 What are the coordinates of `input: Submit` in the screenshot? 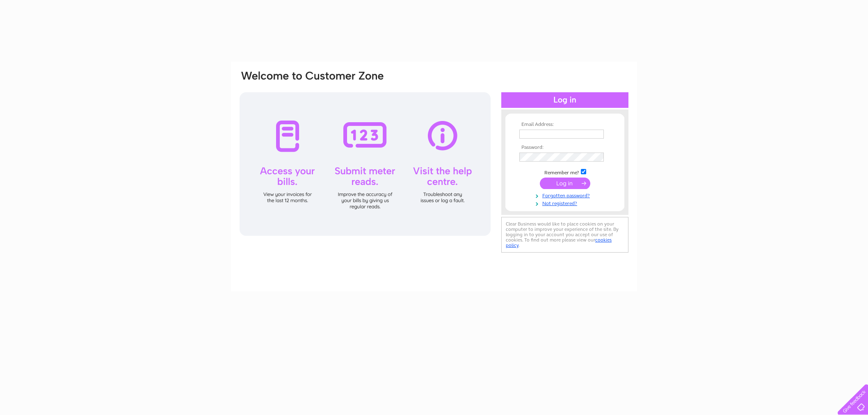 It's located at (565, 183).